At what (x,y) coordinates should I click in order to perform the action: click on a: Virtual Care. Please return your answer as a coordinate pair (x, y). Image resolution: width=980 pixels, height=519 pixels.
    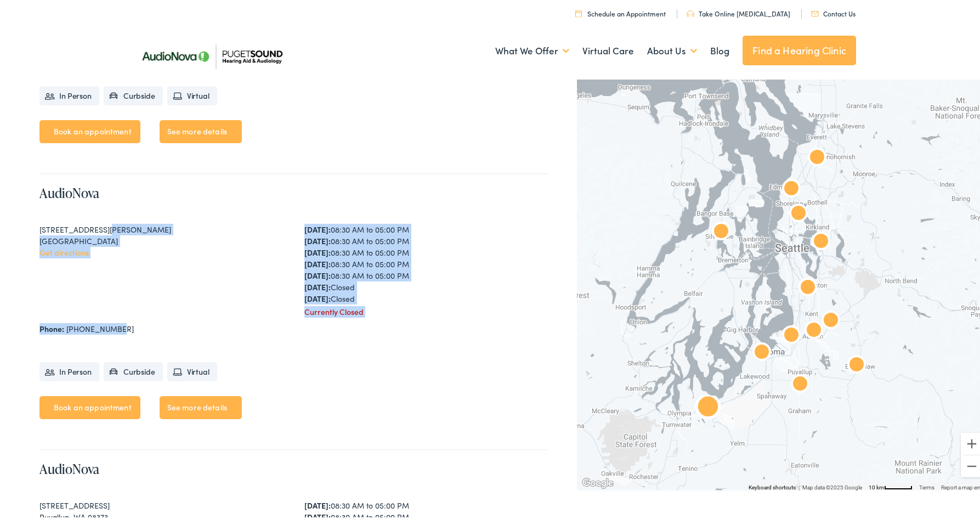
    Looking at the image, I should click on (608, 49).